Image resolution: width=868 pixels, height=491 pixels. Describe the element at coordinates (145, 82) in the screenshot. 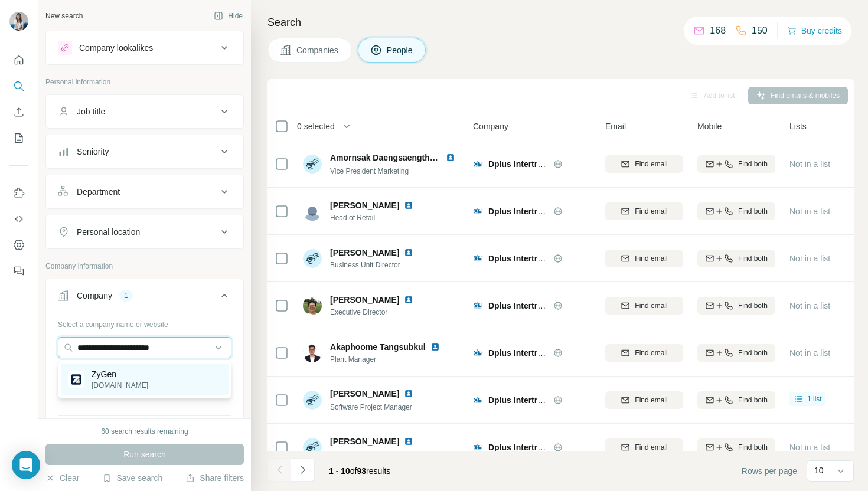

I see `p: Personal information` at that location.